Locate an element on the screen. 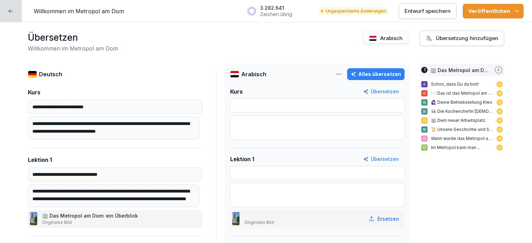 This screenshot has height=243, width=532. p: 0 is located at coordinates (498, 70).